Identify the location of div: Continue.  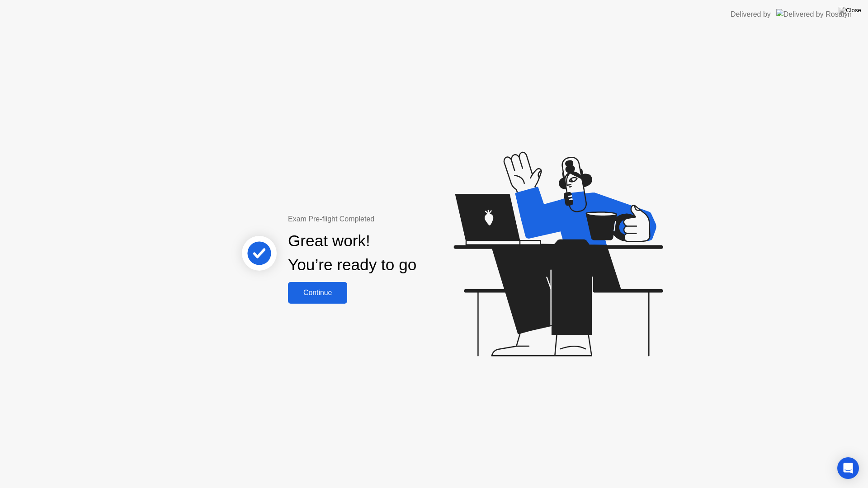
(317, 293).